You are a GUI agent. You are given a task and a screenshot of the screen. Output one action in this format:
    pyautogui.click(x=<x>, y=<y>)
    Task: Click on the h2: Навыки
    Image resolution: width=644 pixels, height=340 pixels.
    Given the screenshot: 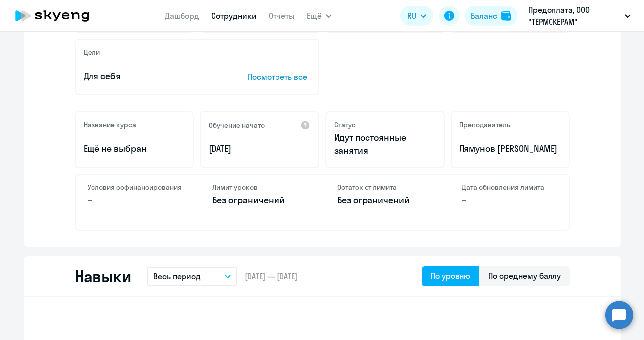 What is the action you would take?
    pyautogui.click(x=103, y=276)
    